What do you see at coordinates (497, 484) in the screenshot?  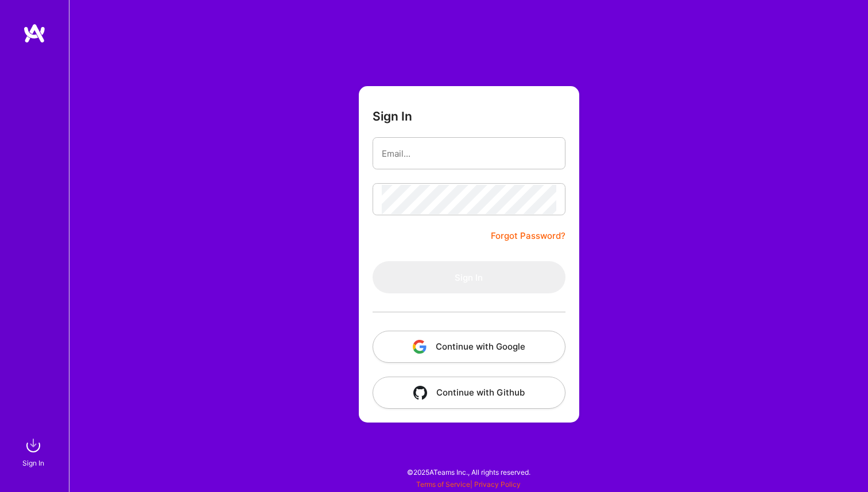 I see `a: Privacy Policy` at bounding box center [497, 484].